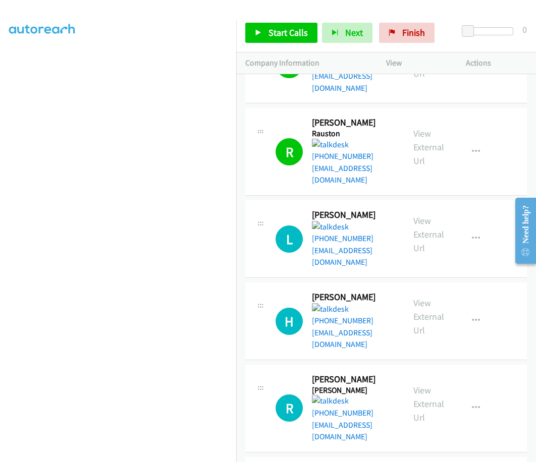 This screenshot has height=462, width=536. I want to click on span: Next, so click(354, 32).